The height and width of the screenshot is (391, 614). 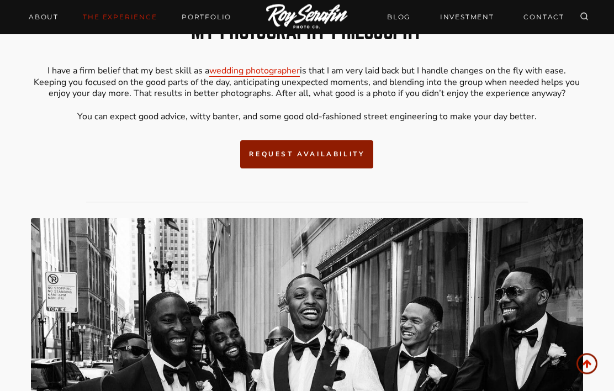 What do you see at coordinates (476, 17) in the screenshot?
I see `nav: Secondary Navigation` at bounding box center [476, 17].